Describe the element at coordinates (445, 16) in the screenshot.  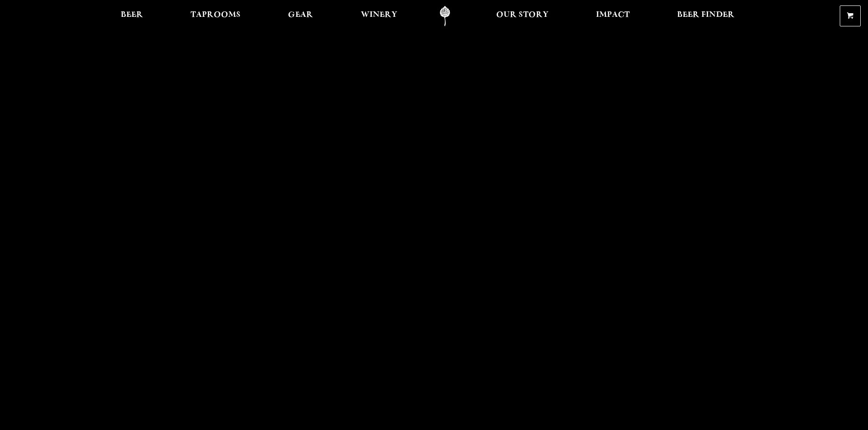
I see `a: Odell Home` at that location.